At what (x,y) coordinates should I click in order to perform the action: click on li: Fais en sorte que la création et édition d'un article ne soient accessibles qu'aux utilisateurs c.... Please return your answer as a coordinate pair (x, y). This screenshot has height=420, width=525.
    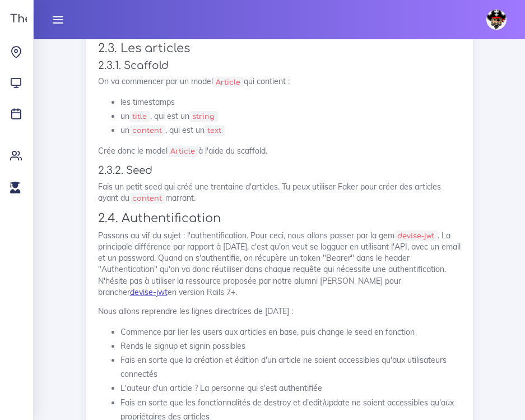
    Looking at the image, I should click on (291, 367).